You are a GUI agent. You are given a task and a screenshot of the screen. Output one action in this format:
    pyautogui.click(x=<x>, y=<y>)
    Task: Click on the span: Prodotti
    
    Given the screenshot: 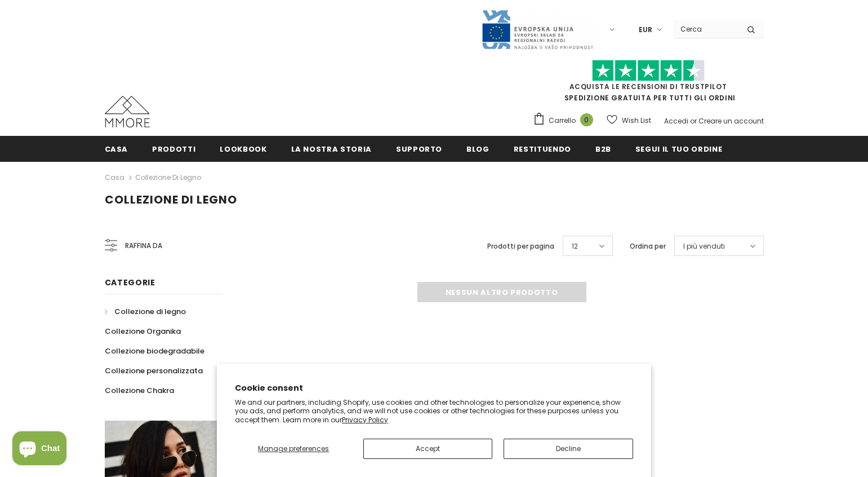 What is the action you would take?
    pyautogui.click(x=173, y=148)
    